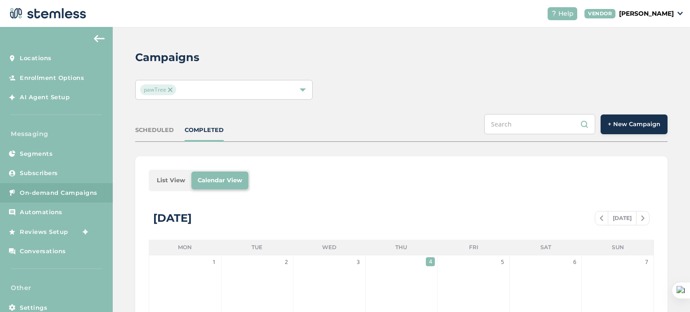 This screenshot has width=690, height=312. What do you see at coordinates (618, 248) in the screenshot?
I see `li: Sun` at bounding box center [618, 248].